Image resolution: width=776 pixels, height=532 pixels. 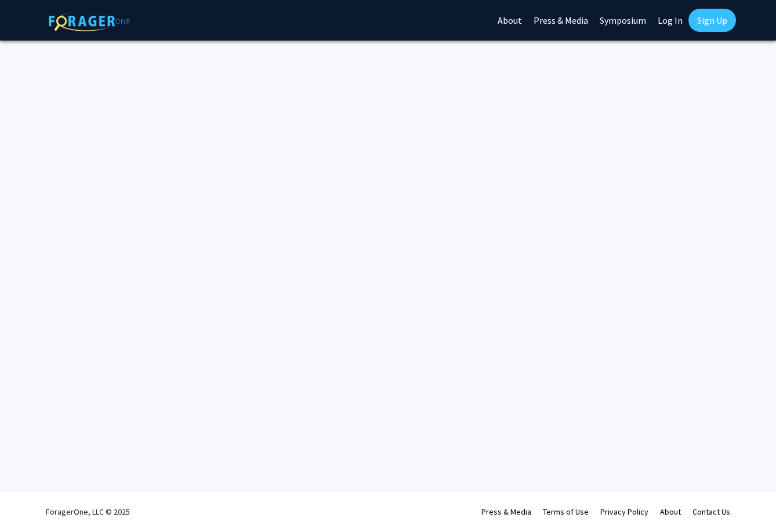 I want to click on a: About, so click(x=670, y=512).